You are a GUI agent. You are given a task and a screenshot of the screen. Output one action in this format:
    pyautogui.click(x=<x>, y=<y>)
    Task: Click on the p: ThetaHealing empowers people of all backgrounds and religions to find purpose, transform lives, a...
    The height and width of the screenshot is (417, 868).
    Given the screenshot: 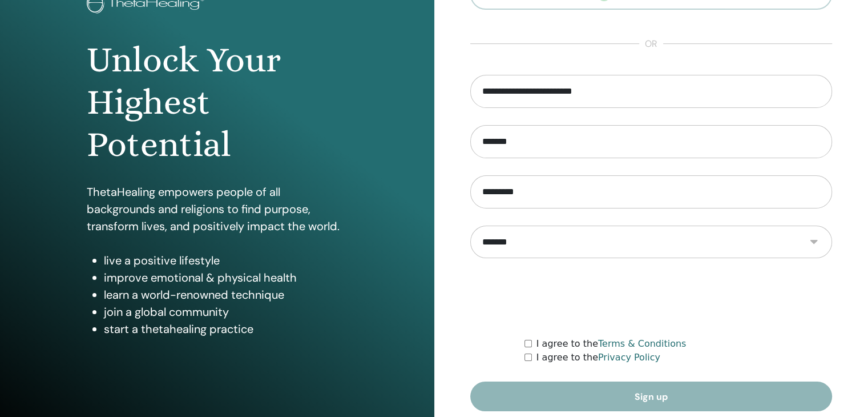 What is the action you would take?
    pyautogui.click(x=217, y=209)
    